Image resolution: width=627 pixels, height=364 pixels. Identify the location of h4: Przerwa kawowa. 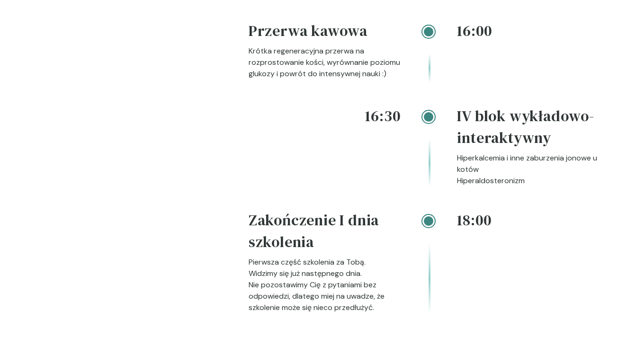
(324, 33).